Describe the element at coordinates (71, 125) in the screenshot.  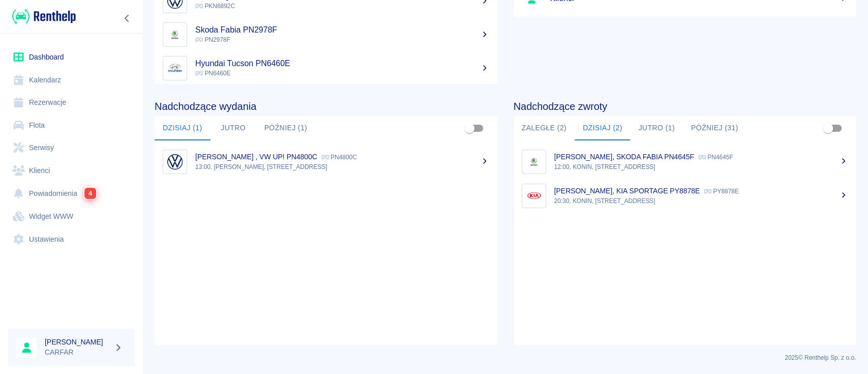
I see `a: Flota` at that location.